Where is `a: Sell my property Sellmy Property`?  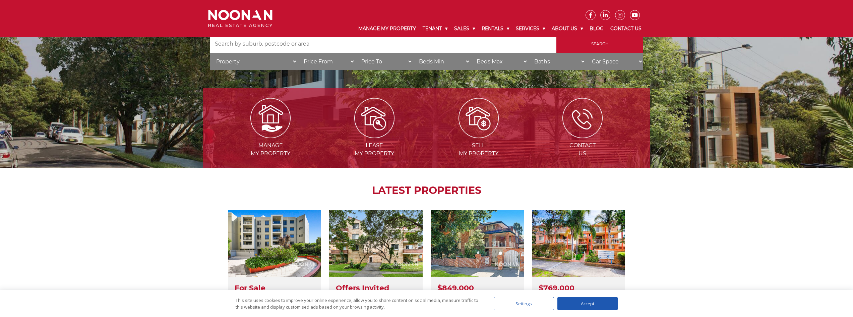
a: Sell my property Sellmy Property is located at coordinates (479, 135).